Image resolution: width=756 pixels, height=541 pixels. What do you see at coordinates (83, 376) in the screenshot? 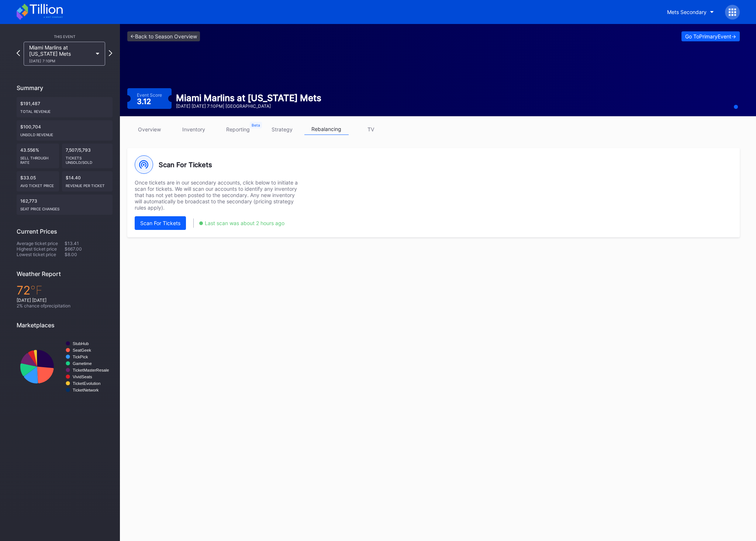
I see `text: VividSeats` at bounding box center [83, 376].